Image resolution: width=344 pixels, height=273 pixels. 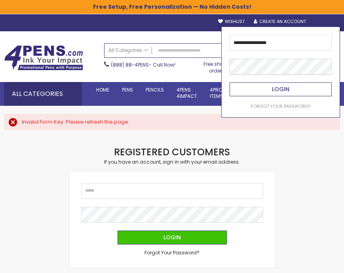 What do you see at coordinates (127, 89) in the screenshot?
I see `span: Pens` at bounding box center [127, 89].